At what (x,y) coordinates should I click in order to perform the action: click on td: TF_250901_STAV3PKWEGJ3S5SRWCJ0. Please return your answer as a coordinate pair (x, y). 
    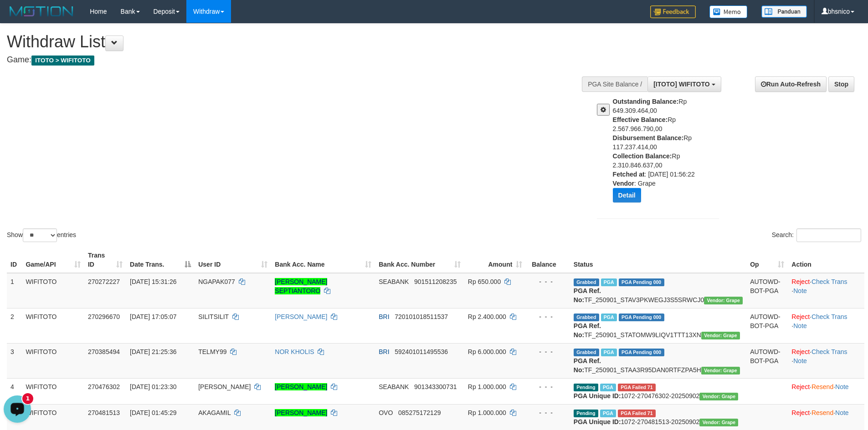
    Looking at the image, I should click on (658, 291).